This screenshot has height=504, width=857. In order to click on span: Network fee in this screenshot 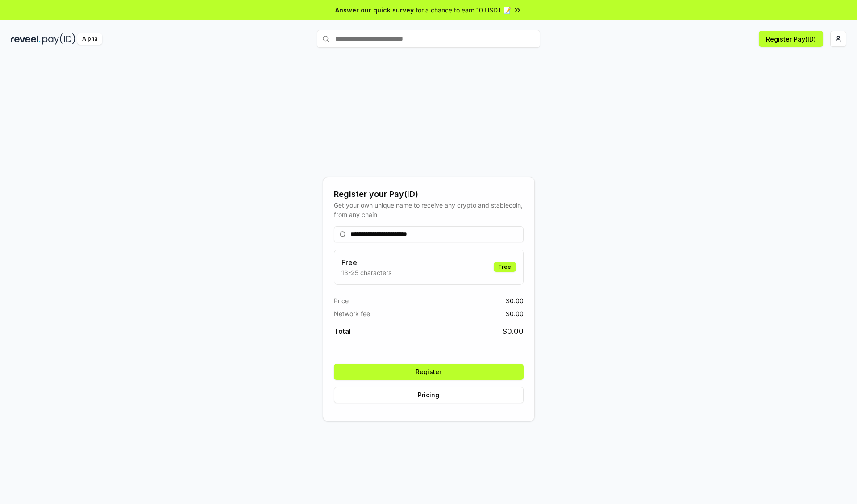, I will do `click(352, 313)`.